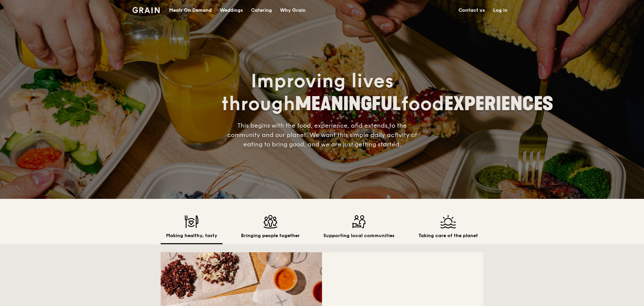  What do you see at coordinates (322, 135) in the screenshot?
I see `span: This begins with the food, experience, and extends to the community and our planet. We want this ...` at bounding box center [322, 135].